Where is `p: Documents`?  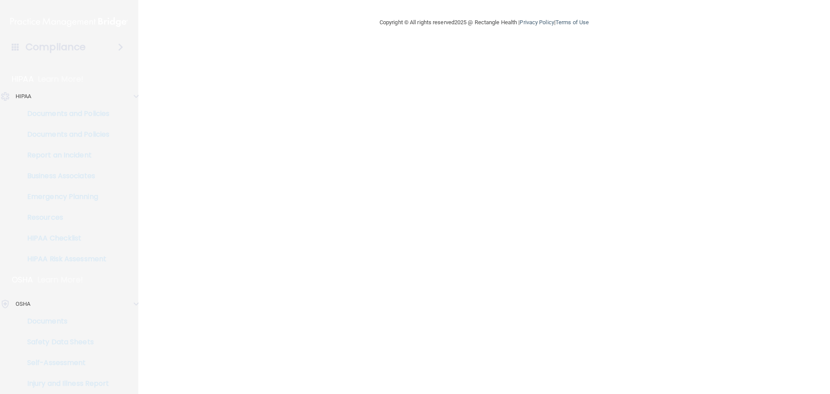 p: Documents is located at coordinates (64, 321).